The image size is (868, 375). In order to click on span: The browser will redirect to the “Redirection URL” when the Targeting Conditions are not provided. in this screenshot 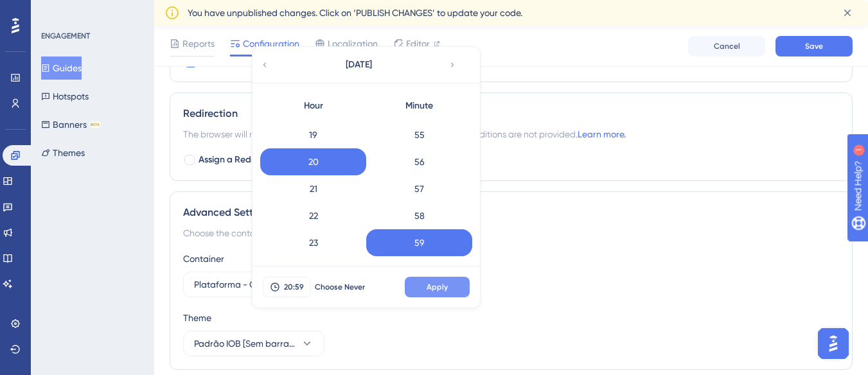, I will do `click(404, 134)`.